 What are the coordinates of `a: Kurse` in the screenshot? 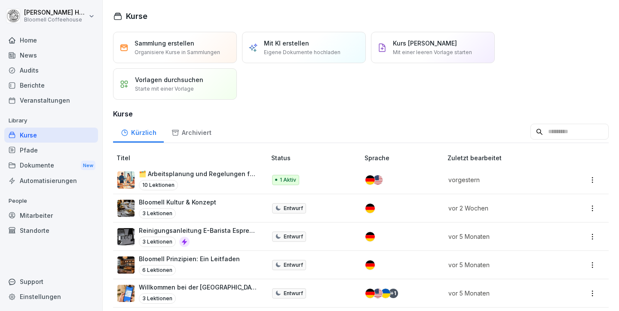 It's located at (51, 135).